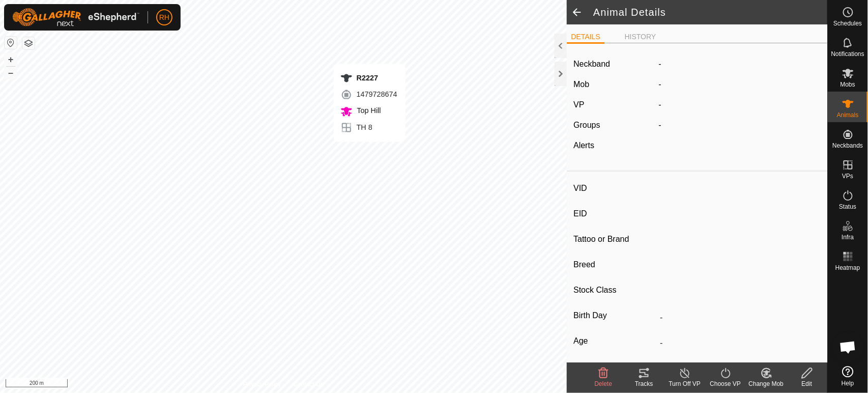  Describe the element at coordinates (615, 214) in the screenshot. I see `label: EID` at that location.